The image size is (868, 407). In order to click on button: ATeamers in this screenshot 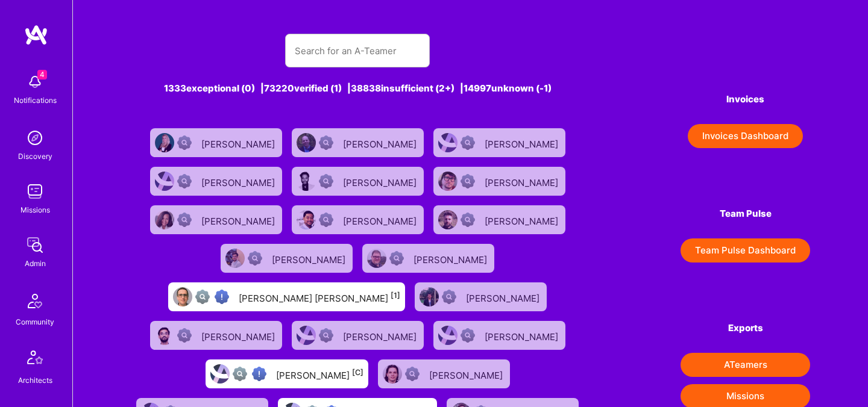, I will do `click(745, 365)`.